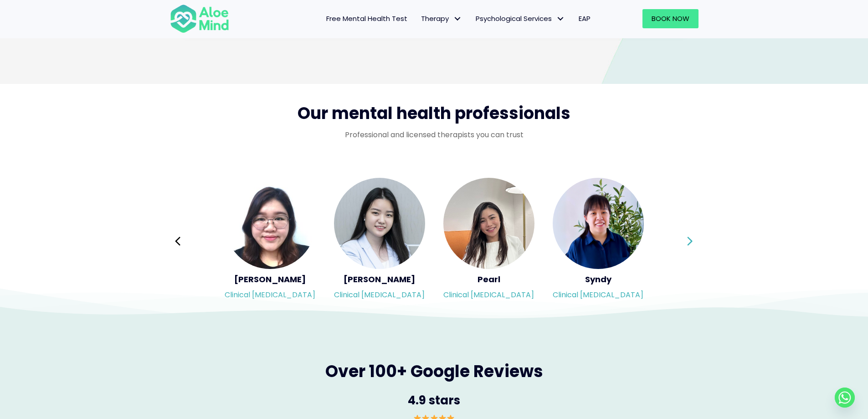  Describe the element at coordinates (200, 19) in the screenshot. I see `img: Aloe mind Logo` at that location.